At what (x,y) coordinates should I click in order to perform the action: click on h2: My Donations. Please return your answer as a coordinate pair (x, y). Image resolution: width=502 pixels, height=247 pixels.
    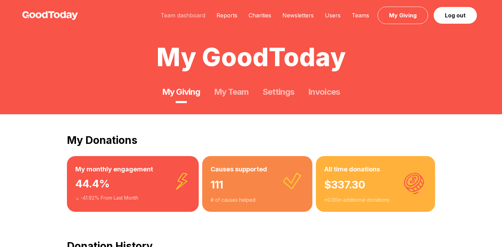
    Looking at the image, I should click on (251, 140).